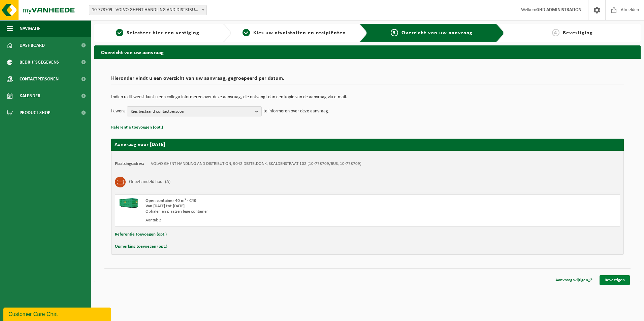 Image resolution: width=644 pixels, height=321 pixels. What do you see at coordinates (171, 200) in the screenshot?
I see `span: Open container 40 m³ - C40` at bounding box center [171, 200].